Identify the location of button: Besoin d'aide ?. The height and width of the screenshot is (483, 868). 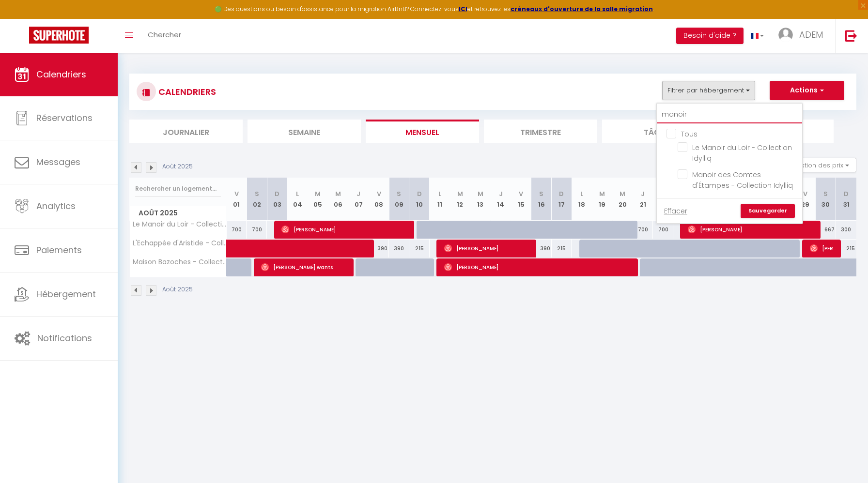
(709, 36).